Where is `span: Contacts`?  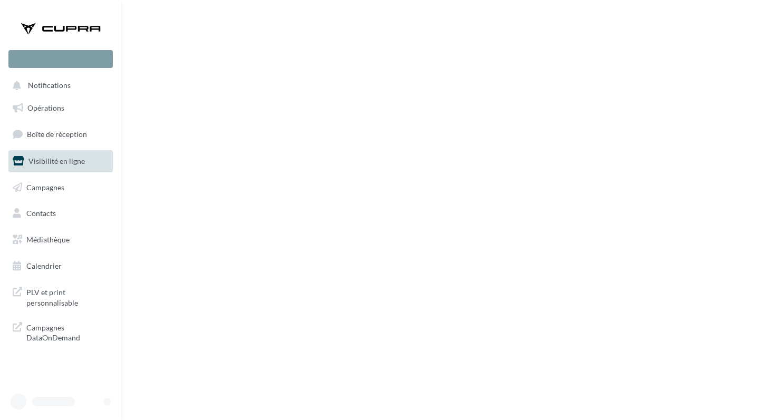
span: Contacts is located at coordinates (41, 213).